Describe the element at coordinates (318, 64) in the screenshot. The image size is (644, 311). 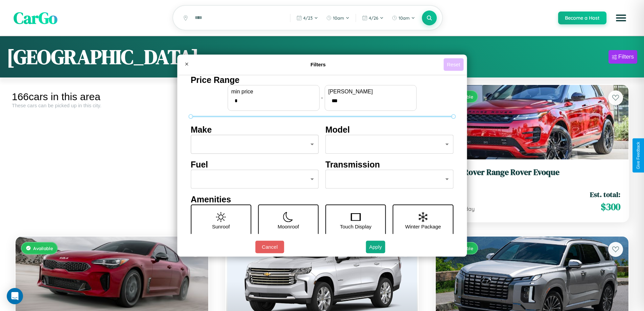
I see `h4: Filters` at that location.